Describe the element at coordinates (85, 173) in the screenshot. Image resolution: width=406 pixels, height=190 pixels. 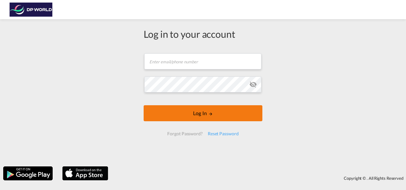
I see `img: apple.png` at that location.